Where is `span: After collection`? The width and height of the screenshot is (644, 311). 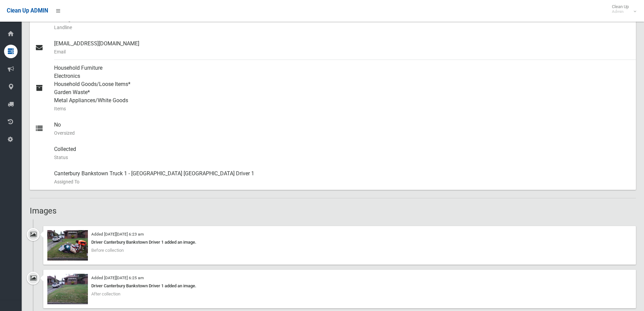
span: After collection is located at coordinates (106, 294).